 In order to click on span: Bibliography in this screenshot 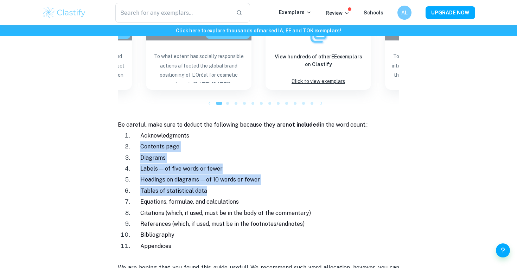, I will do `click(157, 234)`.